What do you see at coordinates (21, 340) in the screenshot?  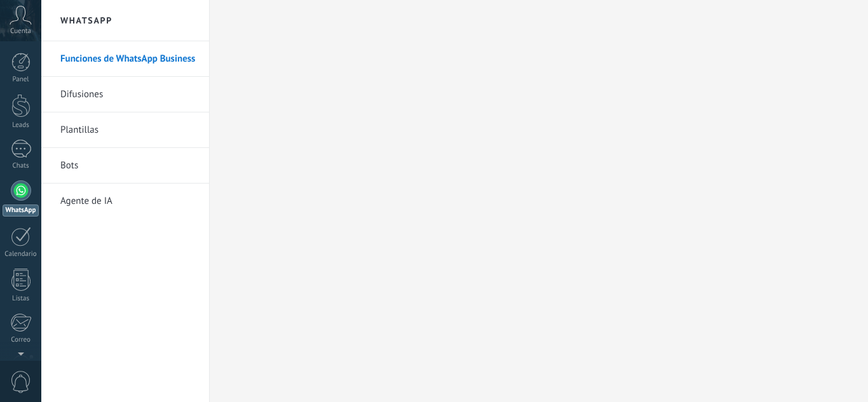 I see `div: Correo` at bounding box center [21, 340].